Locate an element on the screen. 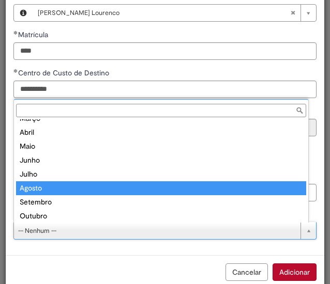 This screenshot has height=284, width=330. div: Outubro is located at coordinates (161, 216).